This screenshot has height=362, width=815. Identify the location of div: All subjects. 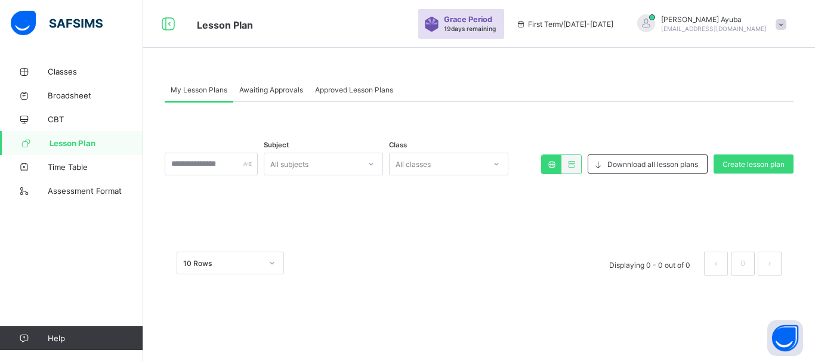
(289, 164).